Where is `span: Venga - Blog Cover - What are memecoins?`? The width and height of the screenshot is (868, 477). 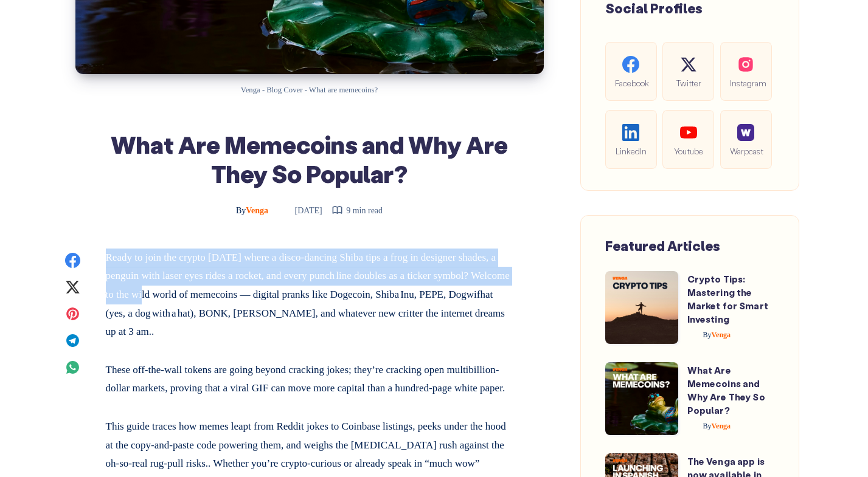
span: Venga - Blog Cover - What are memecoins? is located at coordinates (309, 90).